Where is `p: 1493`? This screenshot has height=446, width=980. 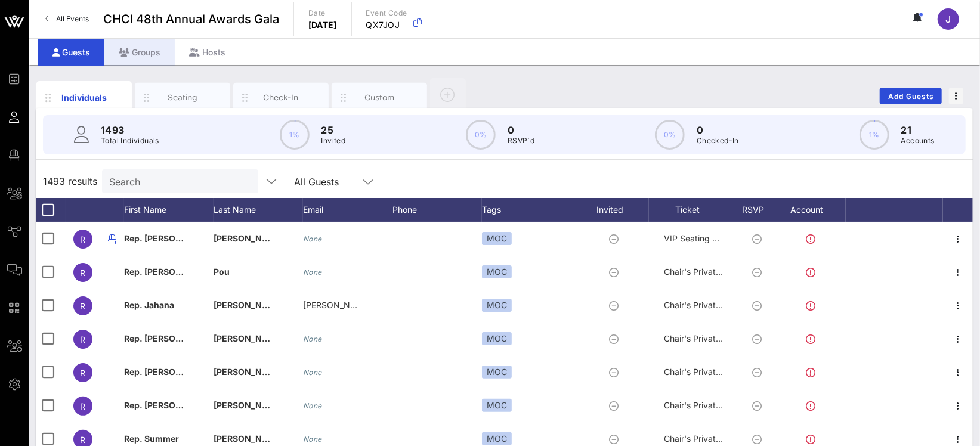
p: 1493 is located at coordinates (130, 130).